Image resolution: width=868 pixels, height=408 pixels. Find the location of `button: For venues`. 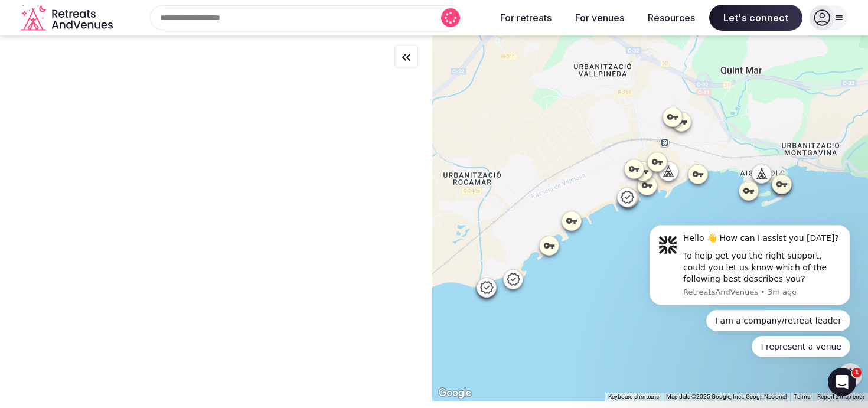

button: For venues is located at coordinates (599, 18).